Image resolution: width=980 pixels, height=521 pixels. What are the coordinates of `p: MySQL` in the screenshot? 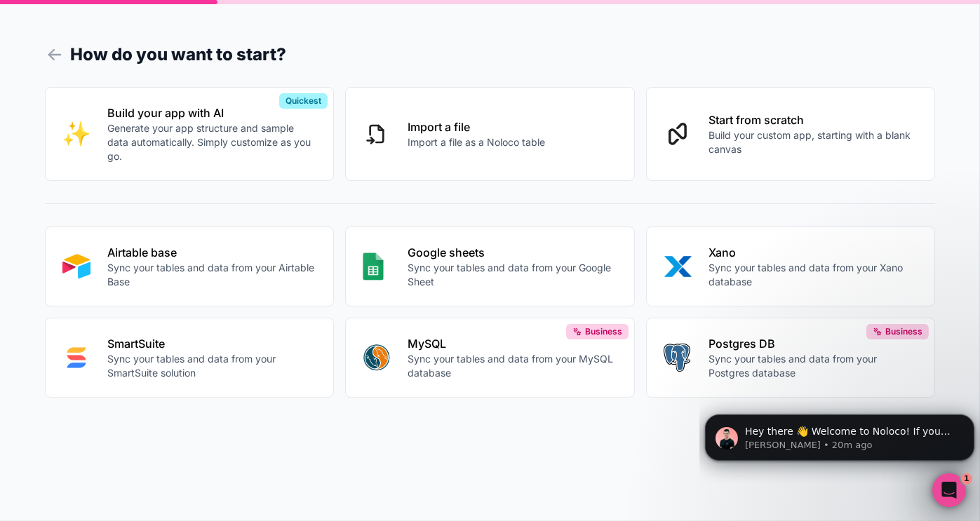 It's located at (512, 344).